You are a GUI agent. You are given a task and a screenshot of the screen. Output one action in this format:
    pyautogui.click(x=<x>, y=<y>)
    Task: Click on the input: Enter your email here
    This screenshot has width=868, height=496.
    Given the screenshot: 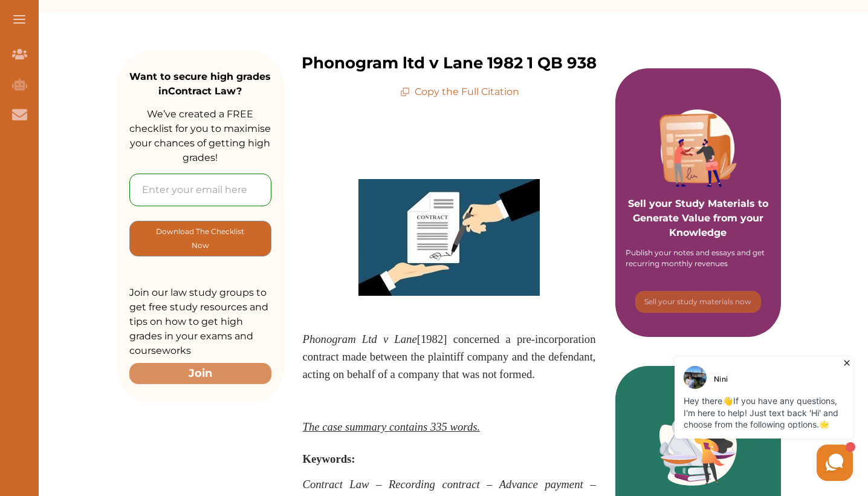 What is the action you would take?
    pyautogui.click(x=200, y=189)
    